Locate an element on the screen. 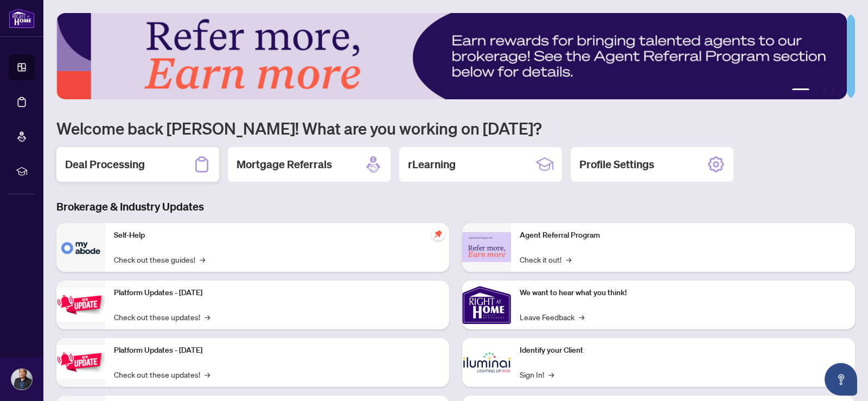  img: Identify your Client is located at coordinates (487, 362).